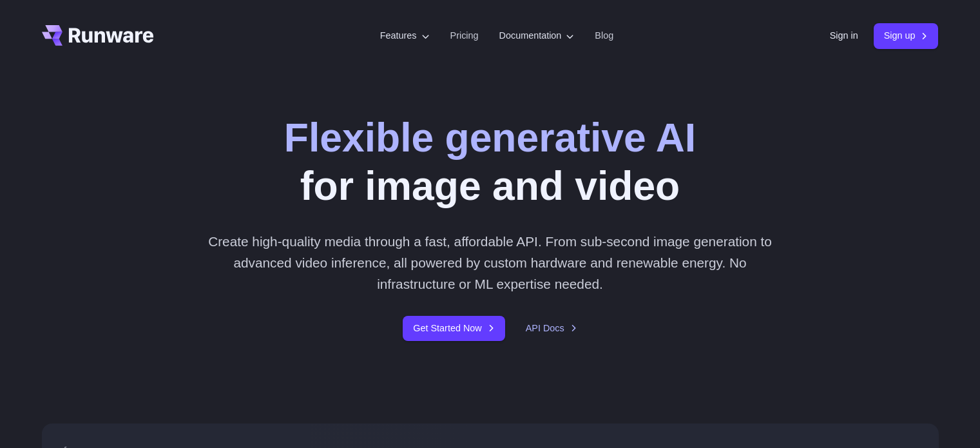 The width and height of the screenshot is (980, 448). I want to click on p: Create high-quality media through a fast, affordable API. From sub-second image generation to adv..., so click(490, 263).